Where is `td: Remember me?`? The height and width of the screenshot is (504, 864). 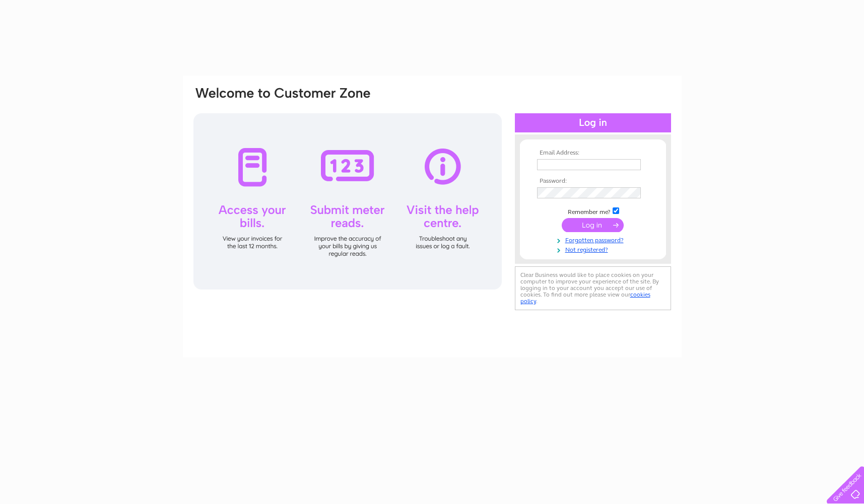
td: Remember me? is located at coordinates (593, 211).